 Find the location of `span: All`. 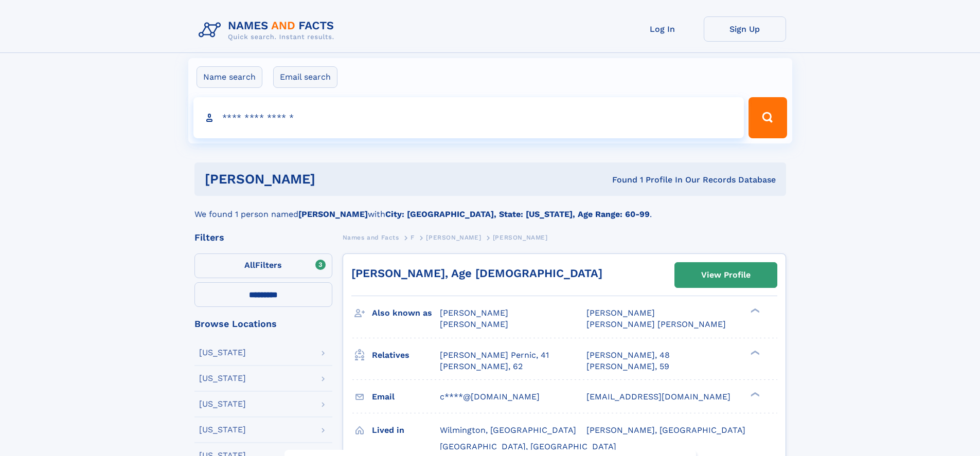

span: All is located at coordinates (250, 265).